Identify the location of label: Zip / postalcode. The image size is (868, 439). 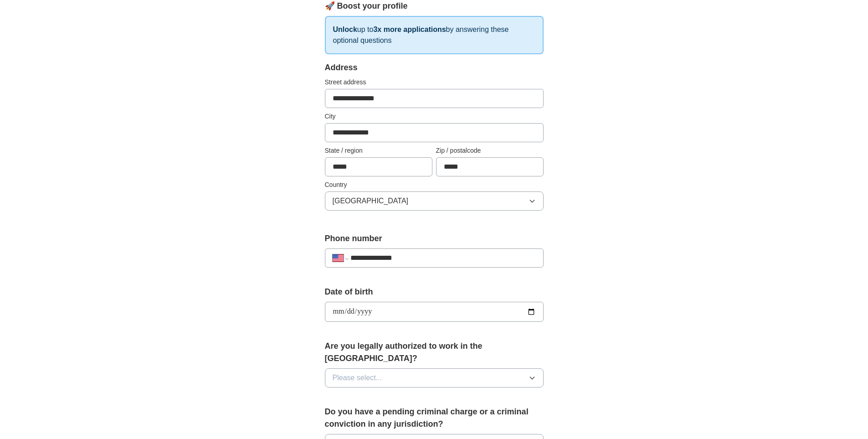
(490, 150).